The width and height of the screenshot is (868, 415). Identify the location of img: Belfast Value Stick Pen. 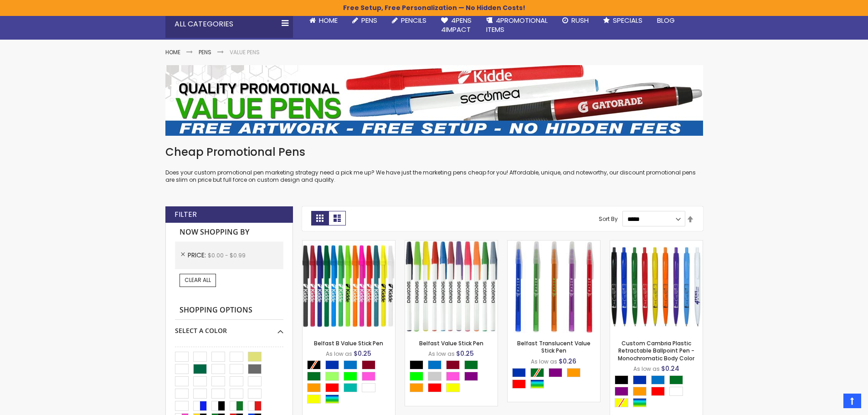
(451, 286).